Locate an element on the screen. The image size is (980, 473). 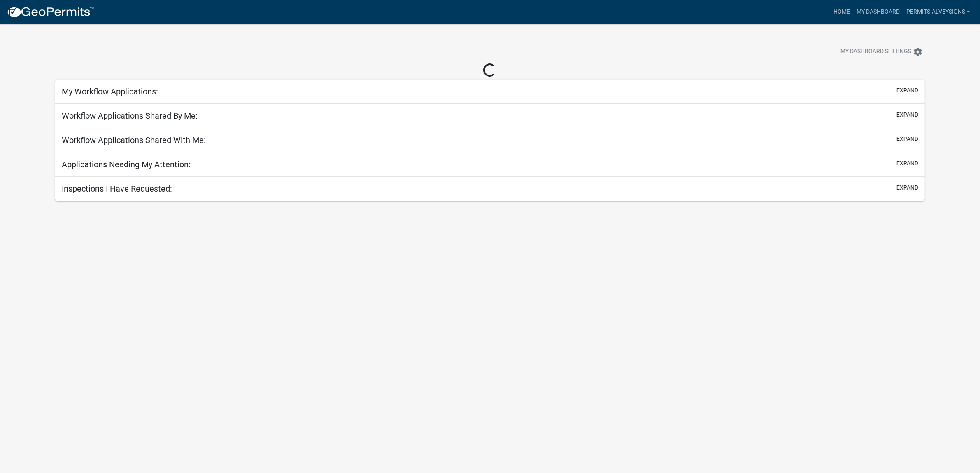
a: My Dashboard is located at coordinates (878, 12).